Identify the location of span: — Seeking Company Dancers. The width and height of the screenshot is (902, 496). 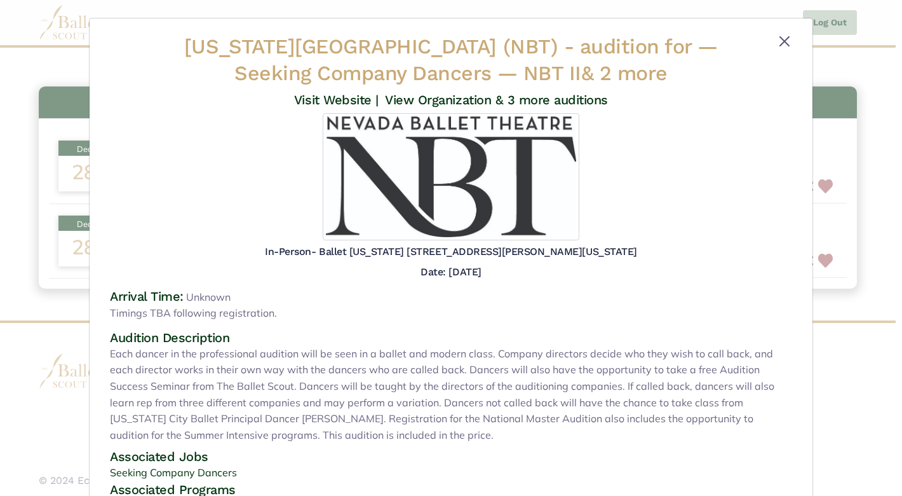
(476, 60).